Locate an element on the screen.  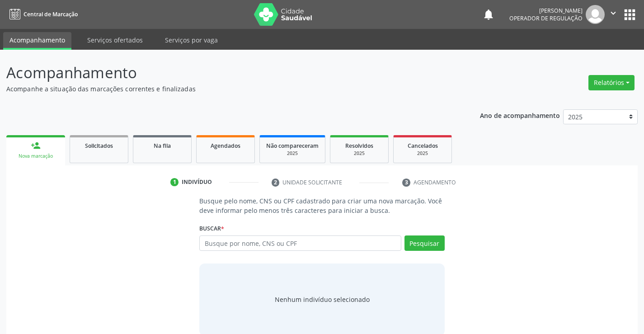
span: Operador de regulação is located at coordinates (546, 18).